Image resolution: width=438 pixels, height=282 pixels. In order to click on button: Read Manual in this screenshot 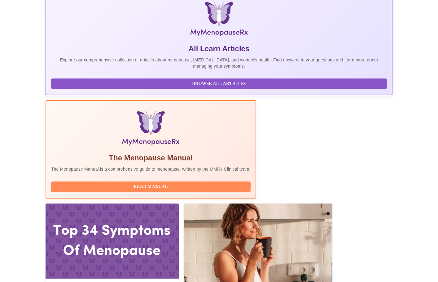, I will do `click(151, 187)`.